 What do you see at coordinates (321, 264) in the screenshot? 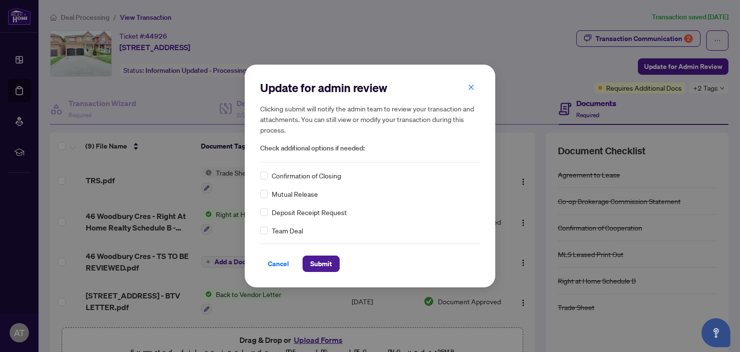
I see `span: Submit` at bounding box center [321, 264].